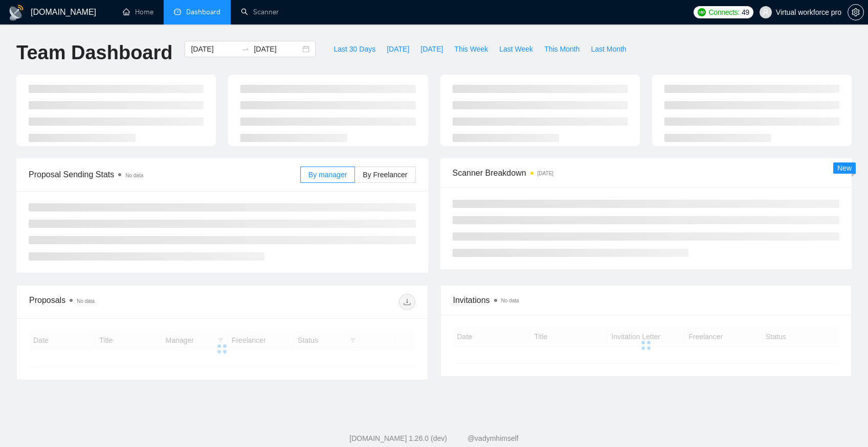 The width and height of the screenshot is (868, 447). I want to click on span: 49, so click(745, 12).